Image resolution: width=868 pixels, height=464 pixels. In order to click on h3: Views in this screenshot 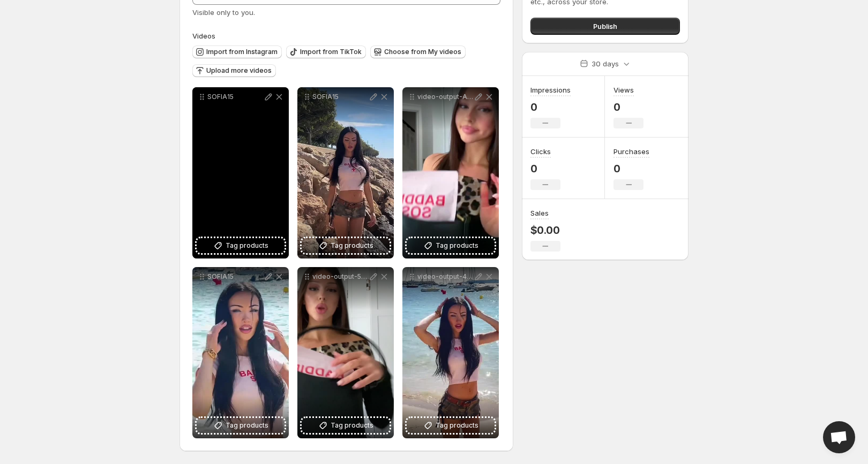, I will do `click(624, 90)`.